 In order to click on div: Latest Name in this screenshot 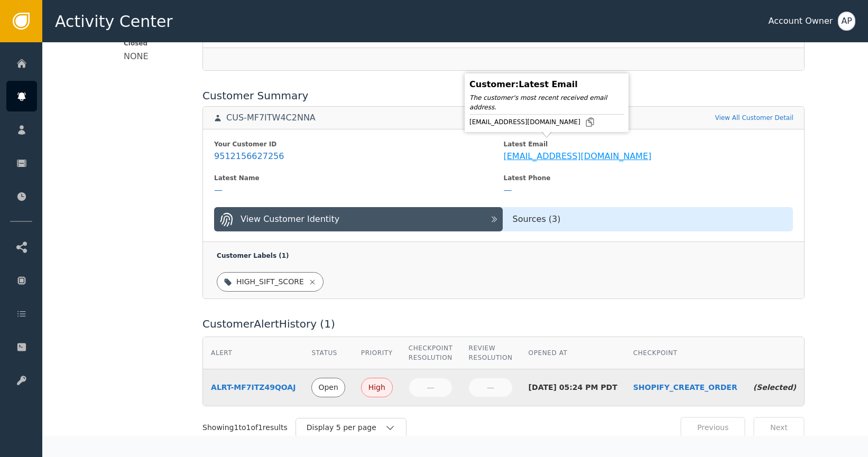, I will do `click(359, 178)`.